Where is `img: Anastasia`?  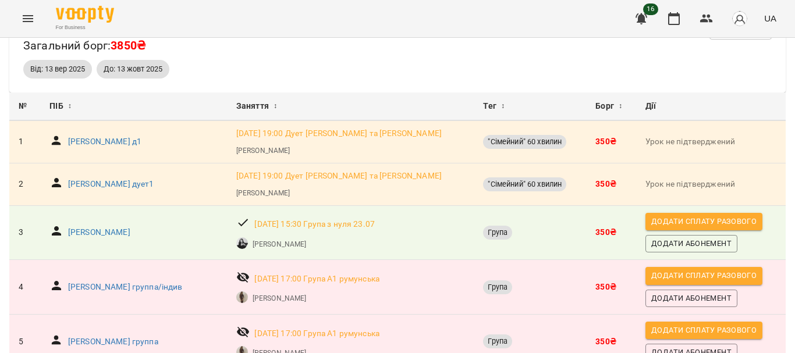 img: Anastasia is located at coordinates (242, 243).